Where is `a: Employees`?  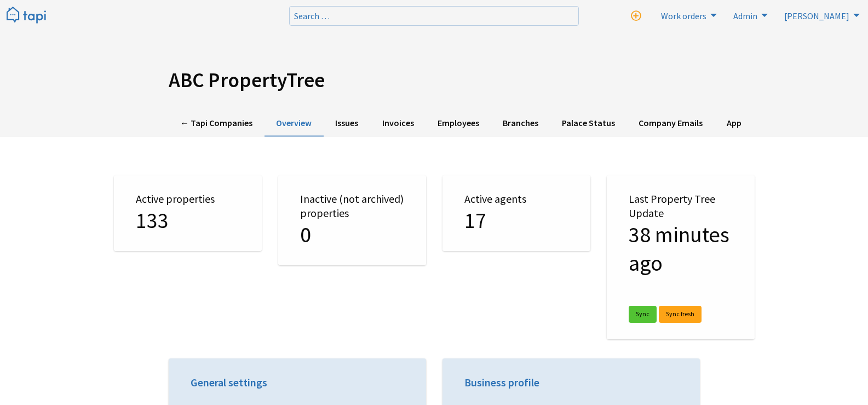
a: Employees is located at coordinates (457, 123).